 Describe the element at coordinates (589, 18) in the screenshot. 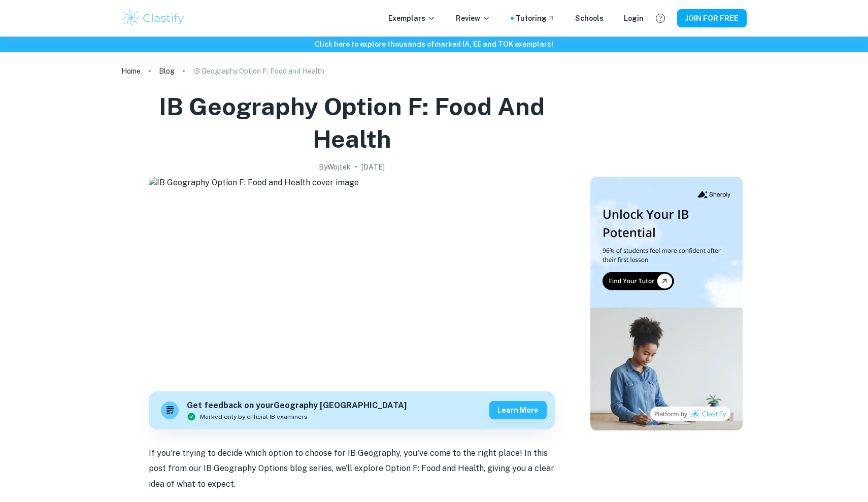

I see `div: Schools` at that location.